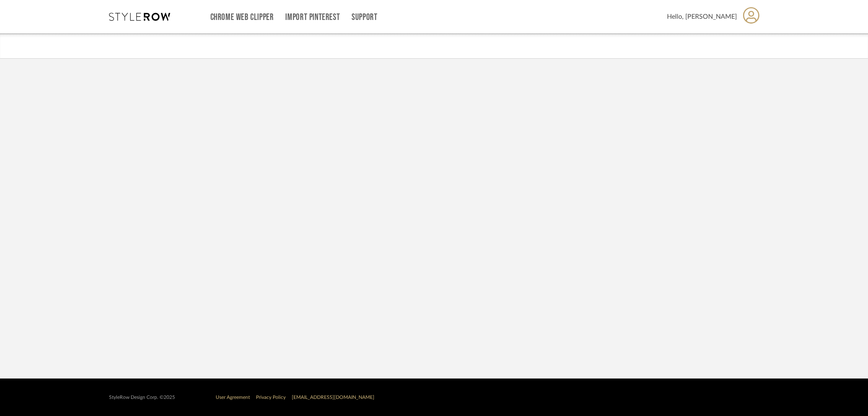 This screenshot has width=868, height=416. Describe the element at coordinates (365, 17) in the screenshot. I see `a: Support` at that location.